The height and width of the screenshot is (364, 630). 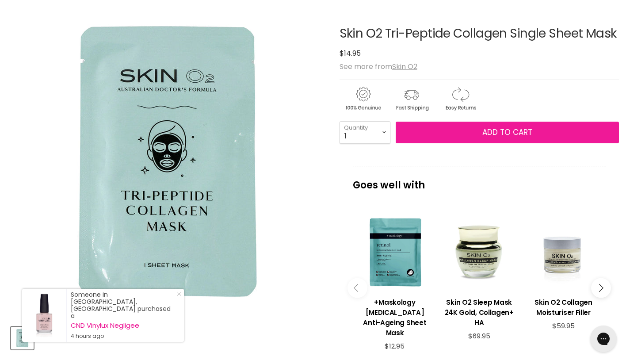 What do you see at coordinates (395, 346) in the screenshot?
I see `span: $12.95` at bounding box center [395, 346].